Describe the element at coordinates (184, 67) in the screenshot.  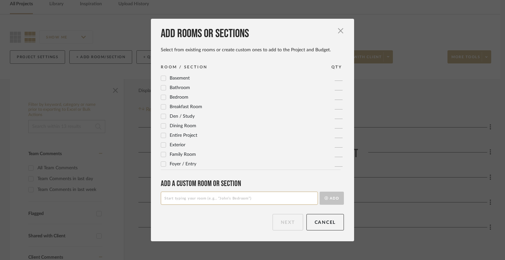
I see `div: ROOM / SECTION` at that location.